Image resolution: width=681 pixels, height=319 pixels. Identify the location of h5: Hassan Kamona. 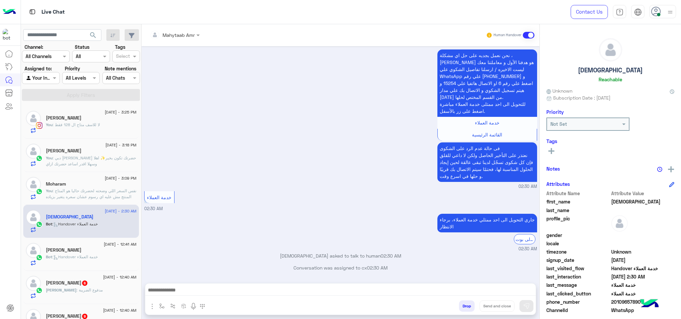
(67, 316).